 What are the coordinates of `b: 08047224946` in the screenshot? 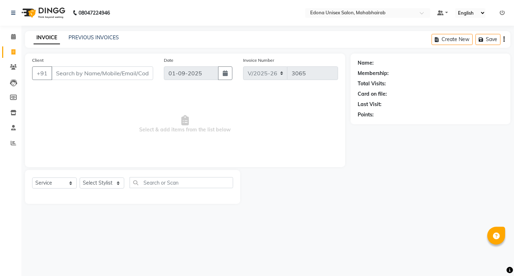 It's located at (94, 13).